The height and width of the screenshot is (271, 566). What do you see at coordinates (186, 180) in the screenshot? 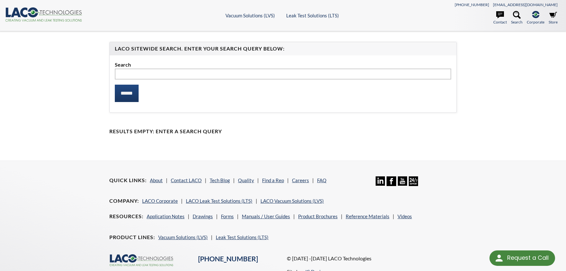
I see `a: Contact LACO` at bounding box center [186, 180].